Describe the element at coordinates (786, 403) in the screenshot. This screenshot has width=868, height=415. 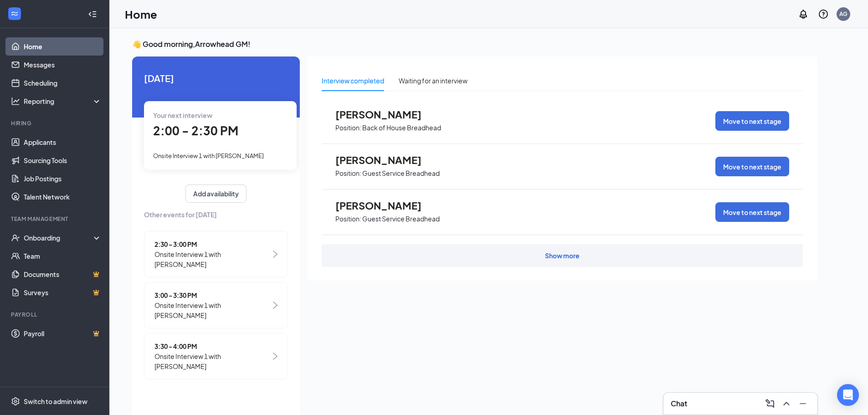
I see `svg: ChevronUp` at that location.